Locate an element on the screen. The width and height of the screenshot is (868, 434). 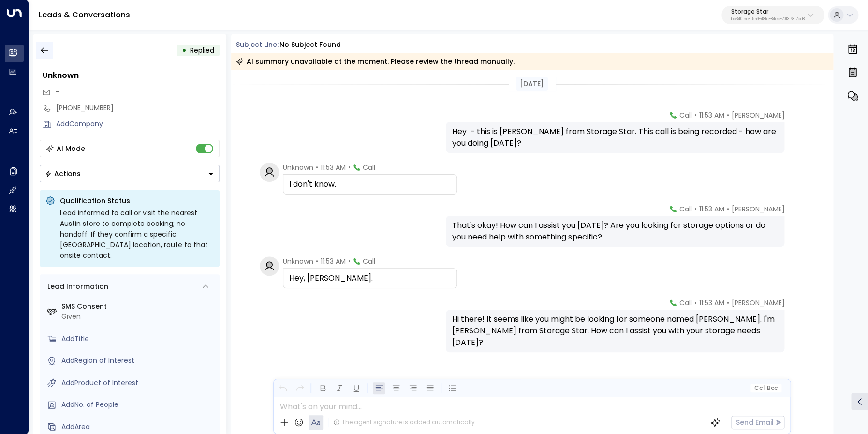
div: AddProduct of Interest is located at coordinates (139, 383).